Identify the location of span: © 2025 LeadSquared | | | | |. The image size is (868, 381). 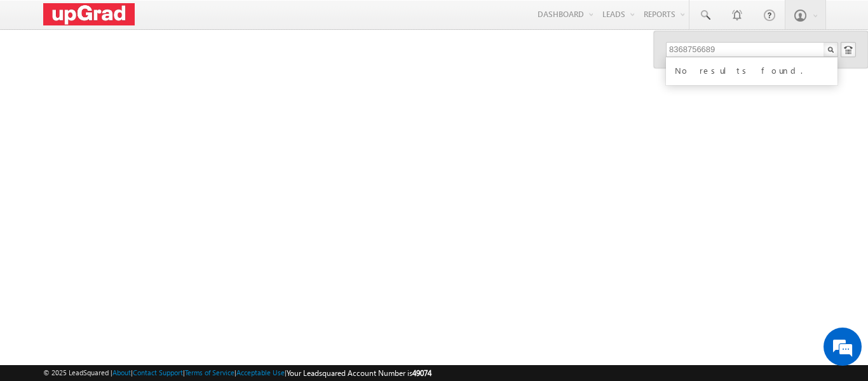
(237, 372).